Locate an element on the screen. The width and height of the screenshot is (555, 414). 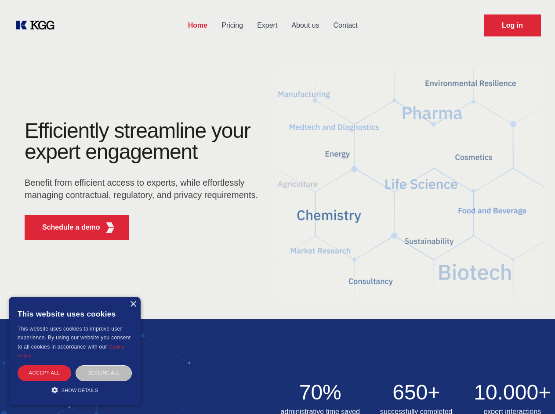
a: Pricing is located at coordinates (232, 25).